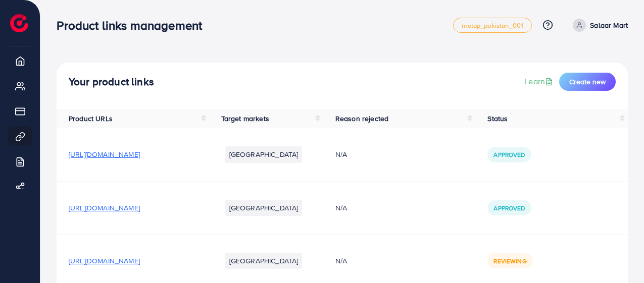 This screenshot has height=283, width=644. What do you see at coordinates (539, 81) in the screenshot?
I see `a: Learn` at bounding box center [539, 81].